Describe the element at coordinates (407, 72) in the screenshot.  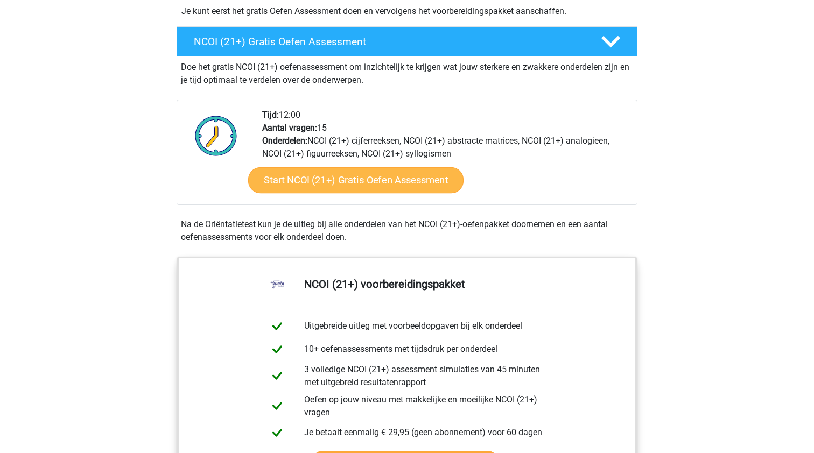
I see `div: Doe het gratis NCOI (21+) oefenassessment om inzichtelijk te krijgen wat jouw sterkere en zwakker...` at that location.